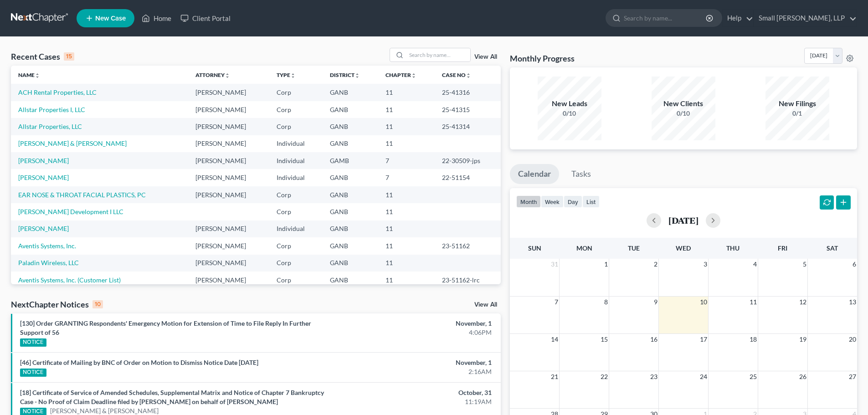 Image resolution: width=868 pixels, height=415 pixels. What do you see at coordinates (604, 339) in the screenshot?
I see `span: 15` at bounding box center [604, 339].